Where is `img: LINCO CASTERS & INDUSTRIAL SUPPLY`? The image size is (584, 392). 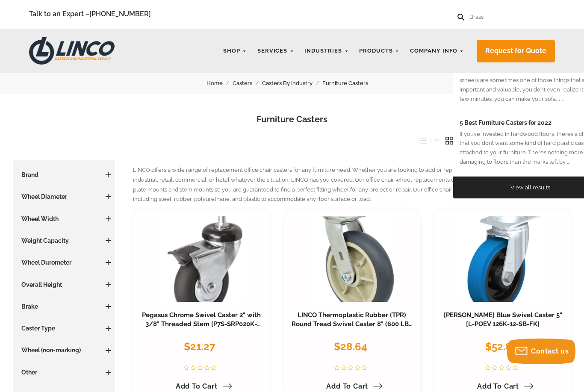 img: LINCO CASTERS & INDUSTRIAL SUPPLY is located at coordinates (72, 51).